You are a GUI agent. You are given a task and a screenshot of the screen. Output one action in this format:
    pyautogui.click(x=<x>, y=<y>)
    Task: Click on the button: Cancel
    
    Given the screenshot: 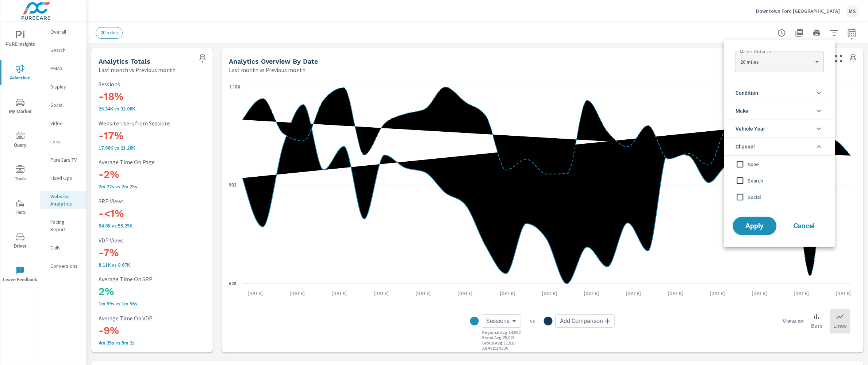 What is the action you would take?
    pyautogui.click(x=804, y=226)
    